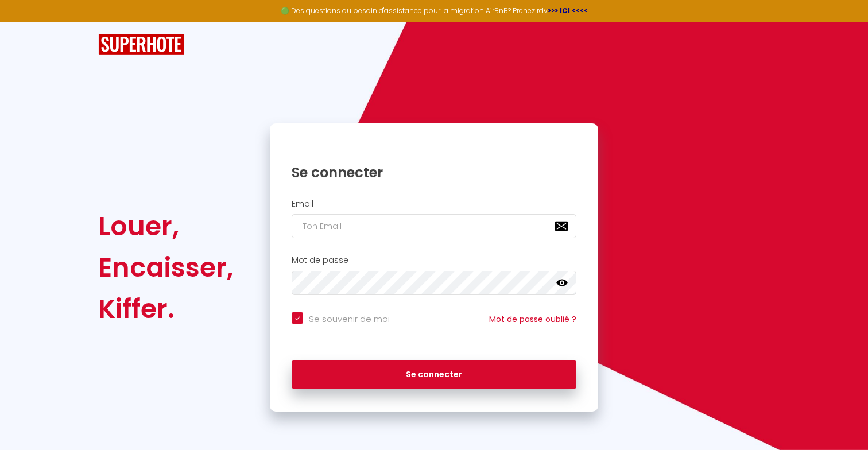 This screenshot has height=450, width=868. I want to click on div: Encaisser,, so click(166, 268).